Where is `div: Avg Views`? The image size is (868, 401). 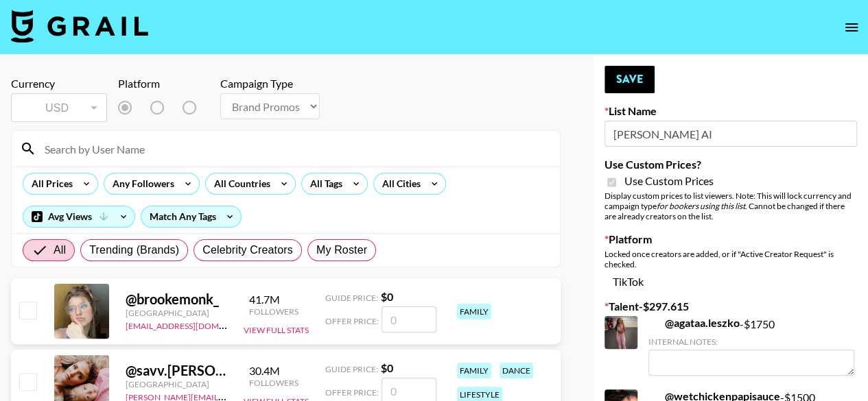 div: Avg Views is located at coordinates (79, 216).